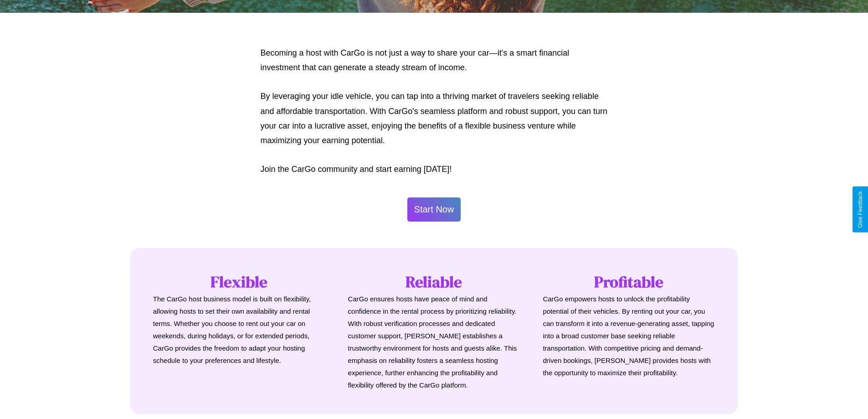  I want to click on h1: Reliable, so click(434, 282).